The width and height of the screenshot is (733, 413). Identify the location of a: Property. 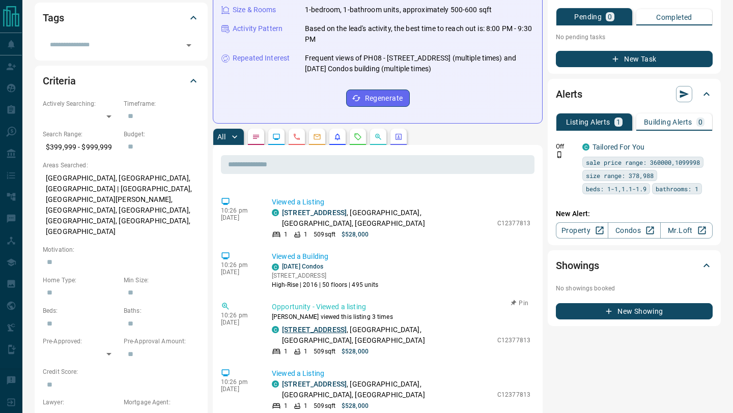
(582, 231).